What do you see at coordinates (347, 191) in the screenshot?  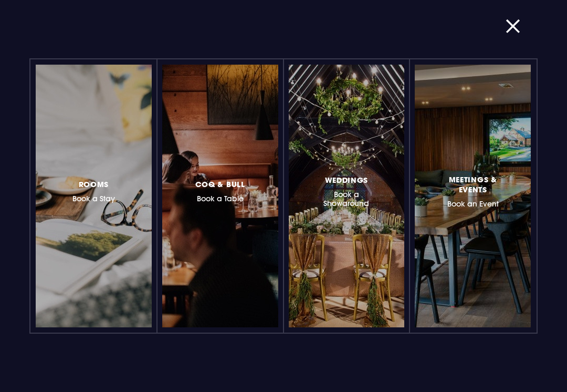 I see `h3: Book a Showaround` at bounding box center [347, 191].